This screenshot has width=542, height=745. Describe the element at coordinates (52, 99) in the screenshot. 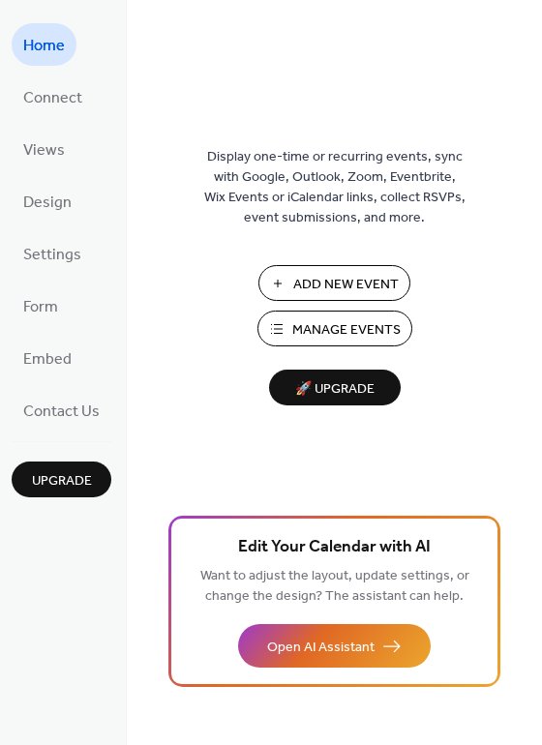

I see `span: Connect` at that location.